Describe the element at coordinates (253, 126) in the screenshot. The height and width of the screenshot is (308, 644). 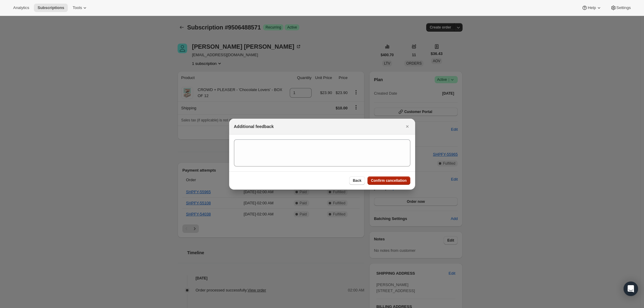
I see `h2: Additional feedback` at that location.